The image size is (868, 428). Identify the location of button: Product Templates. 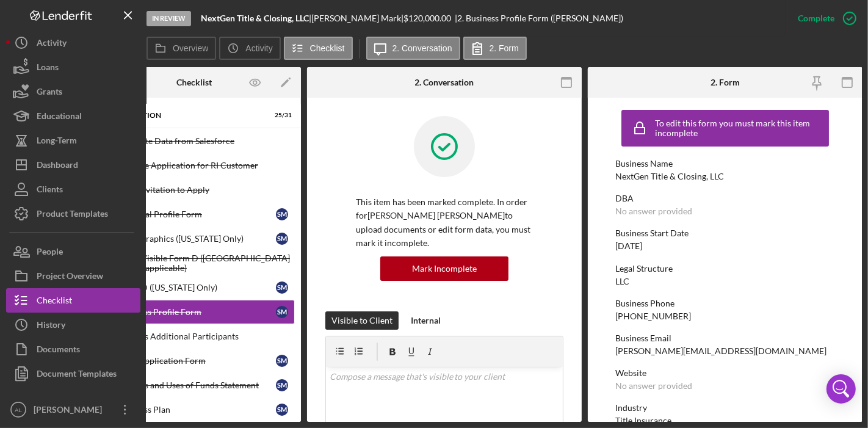
(73, 214).